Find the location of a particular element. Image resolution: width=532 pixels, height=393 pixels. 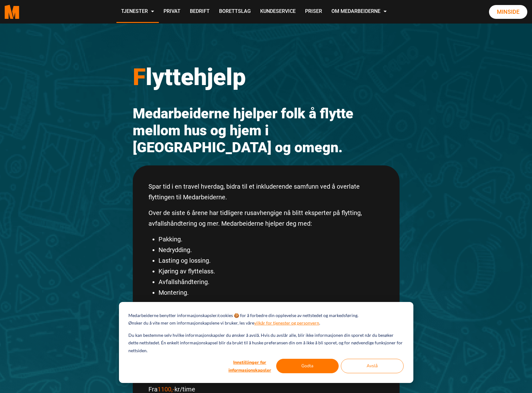

a: Tjenester is located at coordinates (137, 12).